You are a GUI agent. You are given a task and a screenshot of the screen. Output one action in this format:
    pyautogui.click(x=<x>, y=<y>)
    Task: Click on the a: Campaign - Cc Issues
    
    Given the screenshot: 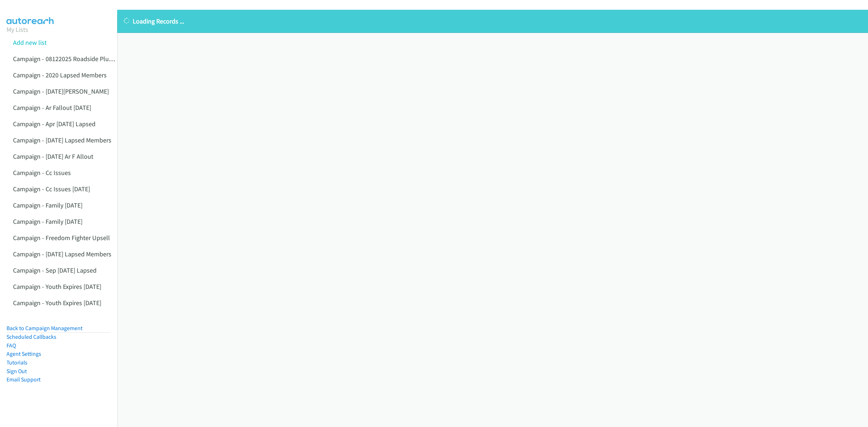 What is the action you would take?
    pyautogui.click(x=42, y=172)
    